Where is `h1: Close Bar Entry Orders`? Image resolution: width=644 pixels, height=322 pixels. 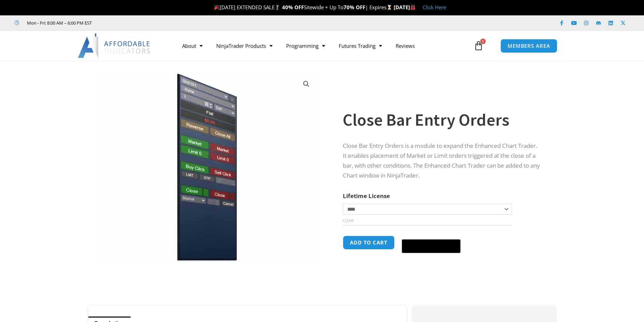
h1: Close Bar Entry Orders is located at coordinates (443, 120).